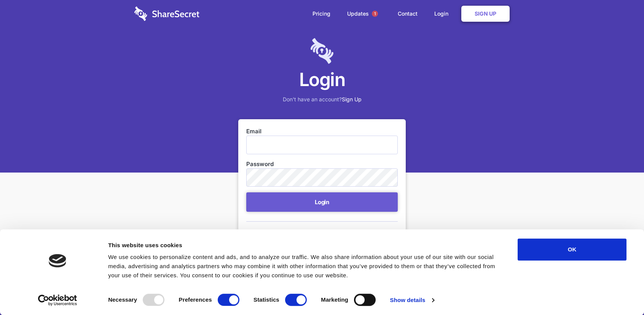  Describe the element at coordinates (408, 14) in the screenshot. I see `a: Contact` at that location.